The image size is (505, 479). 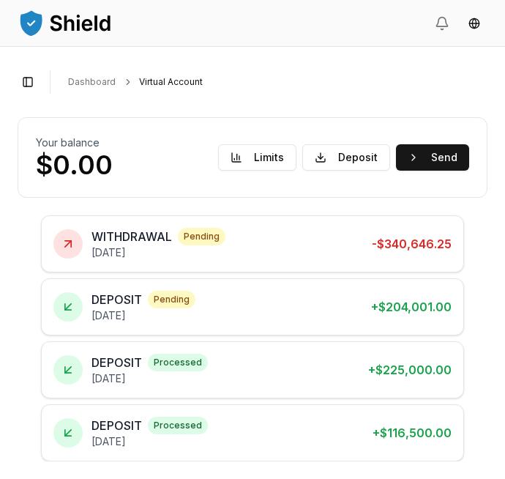 I want to click on a: Dashboard, so click(x=91, y=82).